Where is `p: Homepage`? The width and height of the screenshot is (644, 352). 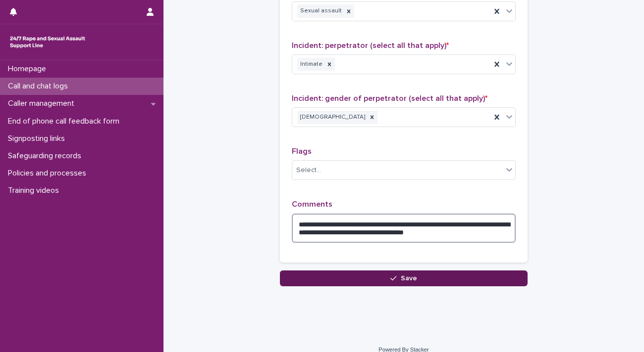 p: Homepage is located at coordinates (29, 69).